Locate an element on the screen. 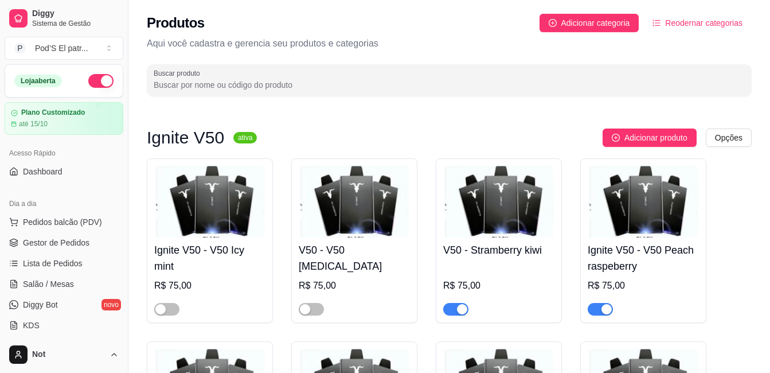 The image size is (770, 373). a: Plano Customizadoaté 15/10 is located at coordinates (64, 118).